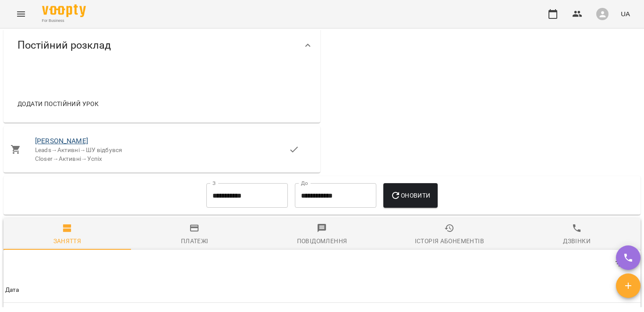 The height and width of the screenshot is (312, 644). Describe the element at coordinates (410, 195) in the screenshot. I see `span: Оновити` at that location.